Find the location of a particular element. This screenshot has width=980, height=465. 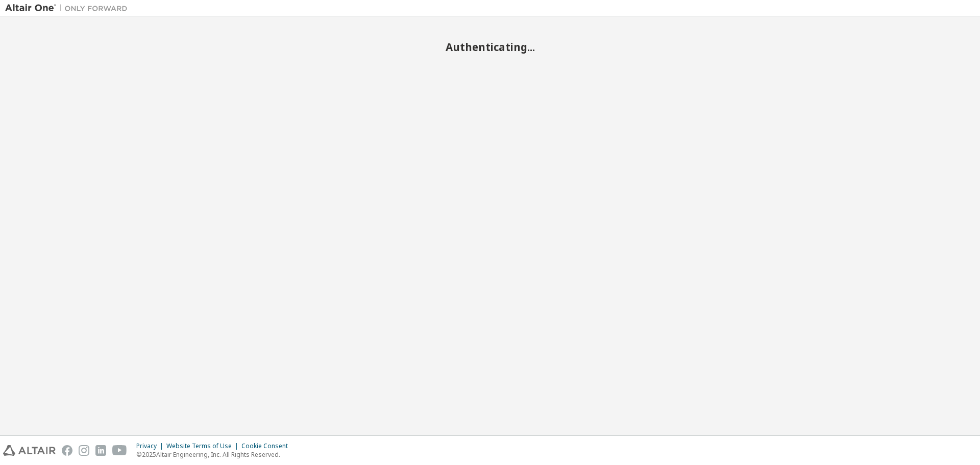

img: altair_logo.svg is located at coordinates (29, 450).